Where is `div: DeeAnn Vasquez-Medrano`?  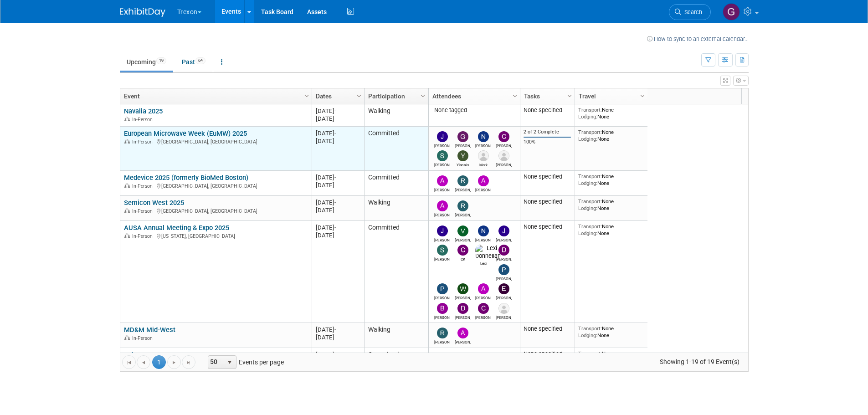 div: DeeAnn Vasquez-Medrano is located at coordinates (503, 259).